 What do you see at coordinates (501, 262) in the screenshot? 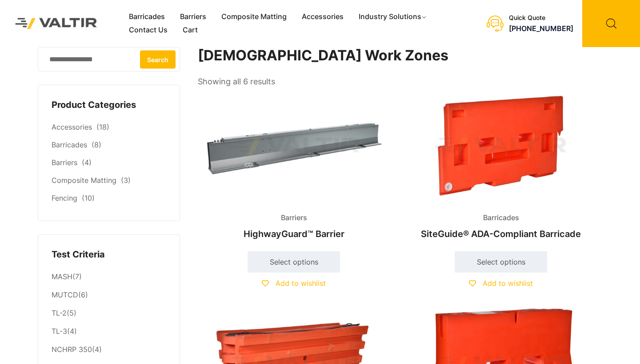
I see `a: Select options for “SiteGuide® ADA-Compliant Barricade”` at bounding box center [501, 262].